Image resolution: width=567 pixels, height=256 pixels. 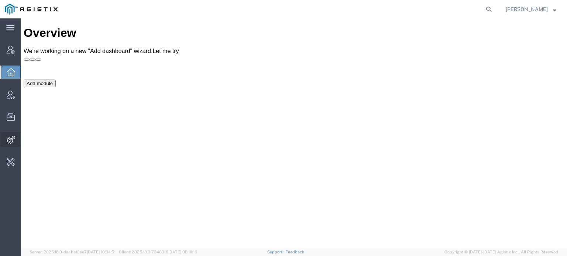 I want to click on span: We're working on a new "Add dashboard" wizard., so click(x=67, y=32).